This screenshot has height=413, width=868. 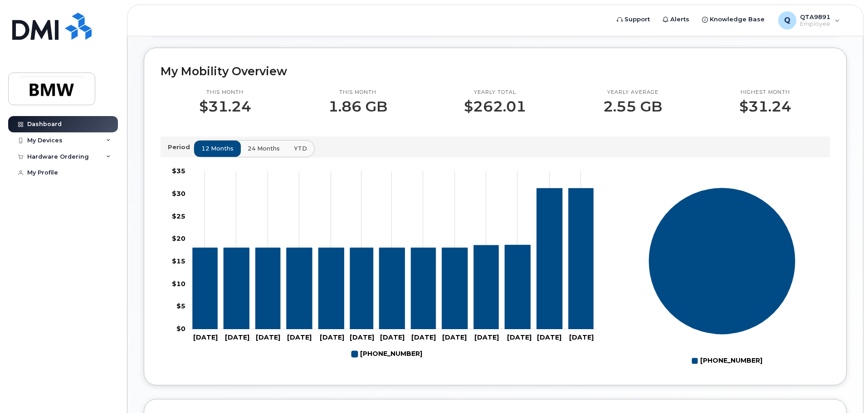 What do you see at coordinates (680, 20) in the screenshot?
I see `span: Alerts` at bounding box center [680, 20].